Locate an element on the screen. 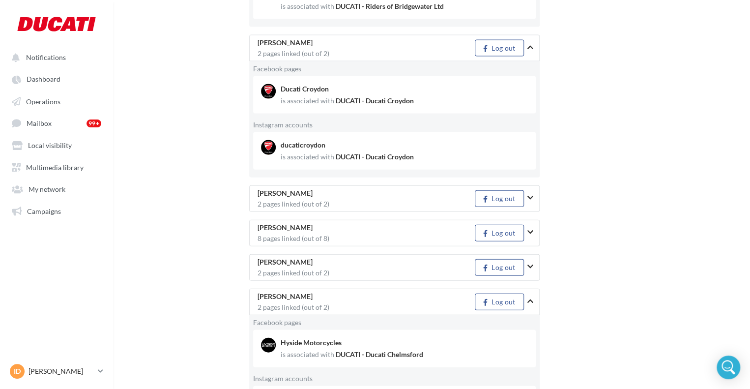 The height and width of the screenshot is (389, 750). span: Multimedia library is located at coordinates (55, 167).